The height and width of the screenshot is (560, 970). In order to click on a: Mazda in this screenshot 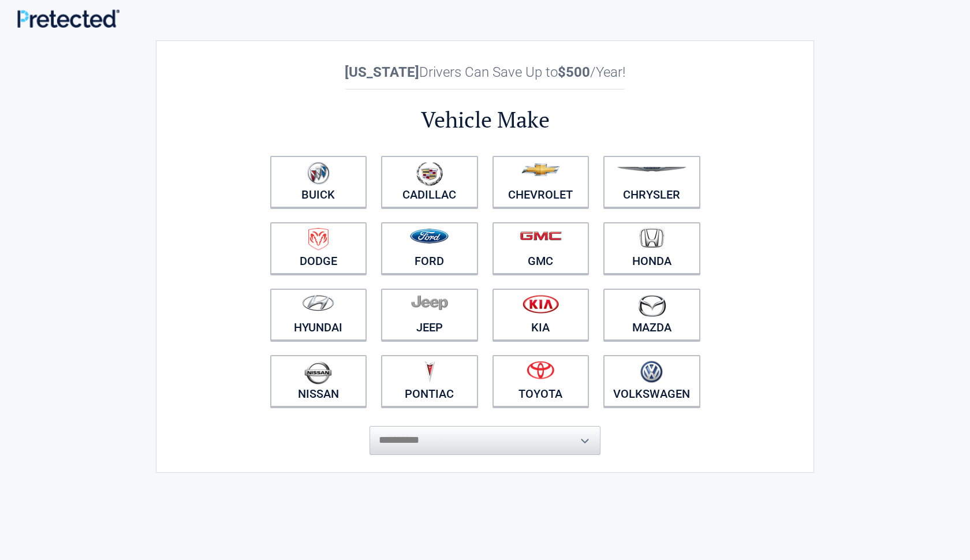, I will do `click(652, 314)`.